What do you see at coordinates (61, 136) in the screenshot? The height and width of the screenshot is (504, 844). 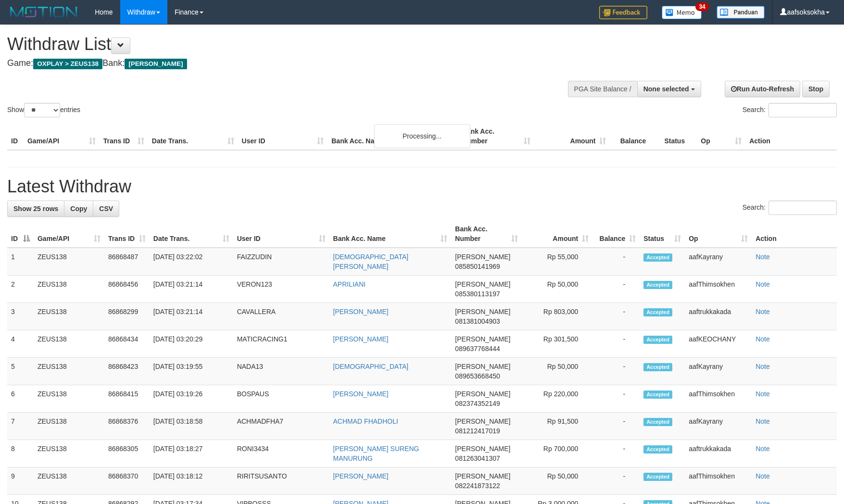 I see `th: Game/API` at bounding box center [61, 136].